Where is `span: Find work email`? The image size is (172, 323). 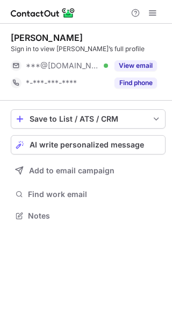 span: Find work email is located at coordinates (95, 194).